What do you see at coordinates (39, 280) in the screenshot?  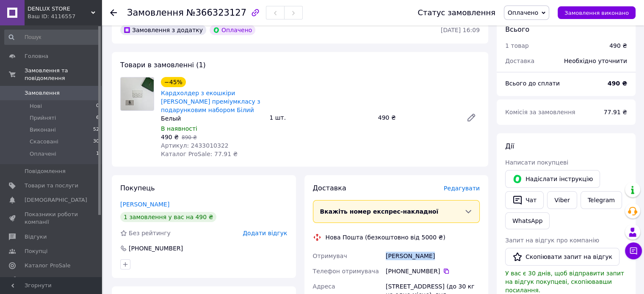 I see `span: Аналітика` at bounding box center [39, 280].